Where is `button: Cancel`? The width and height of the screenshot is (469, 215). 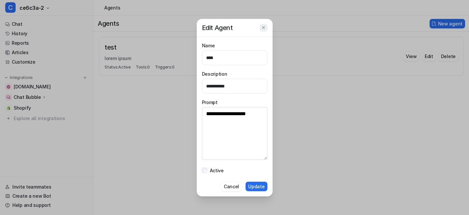
button: Cancel is located at coordinates (231, 186).